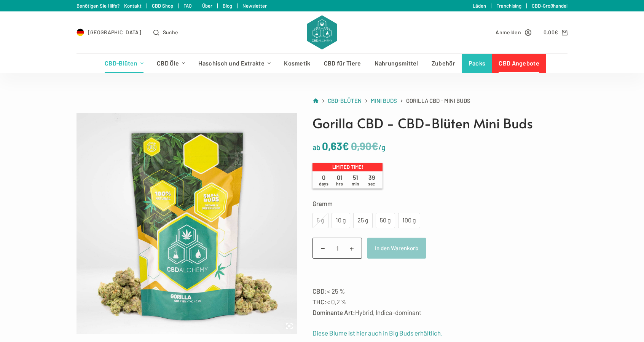  I want to click on span: CBD-Blüten, so click(345, 101).